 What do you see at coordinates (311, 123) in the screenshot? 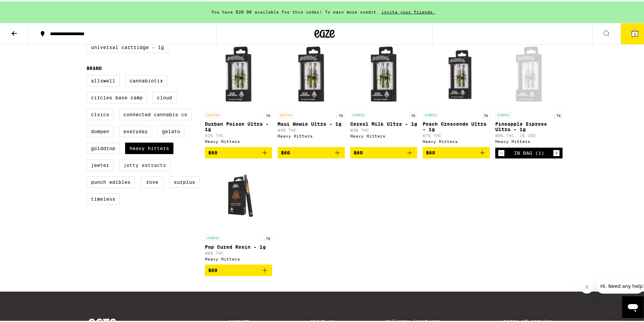
I see `p: Maui Wowie Ultra - 1g` at bounding box center [311, 123].